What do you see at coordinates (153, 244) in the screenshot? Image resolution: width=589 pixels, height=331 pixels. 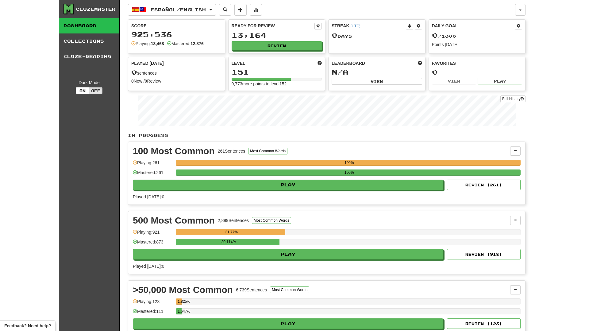 I see `div: Mastered: 873` at bounding box center [153, 244].